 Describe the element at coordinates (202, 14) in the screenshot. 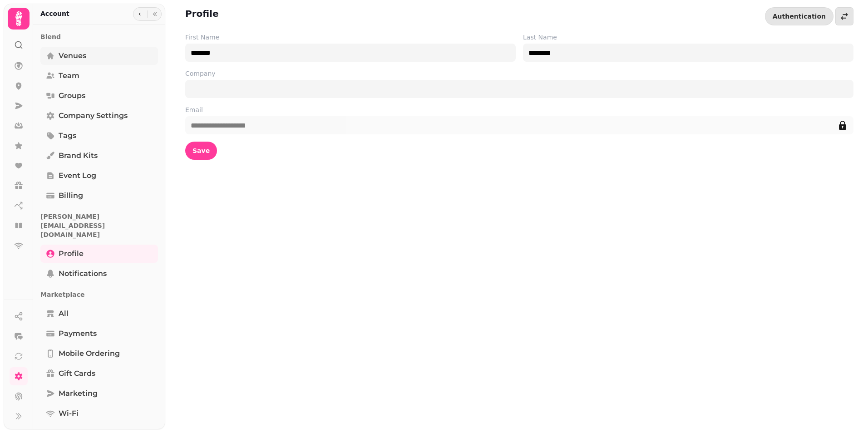

I see `h2: Profile` at that location.